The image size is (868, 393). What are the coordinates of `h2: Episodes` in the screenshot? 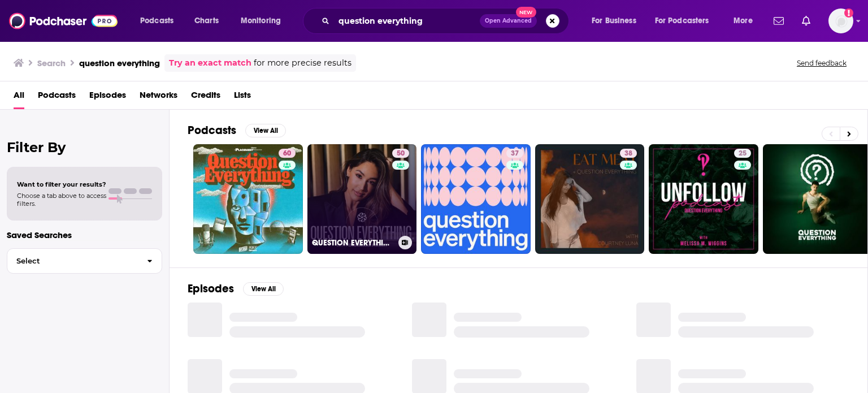 It's located at (211, 289).